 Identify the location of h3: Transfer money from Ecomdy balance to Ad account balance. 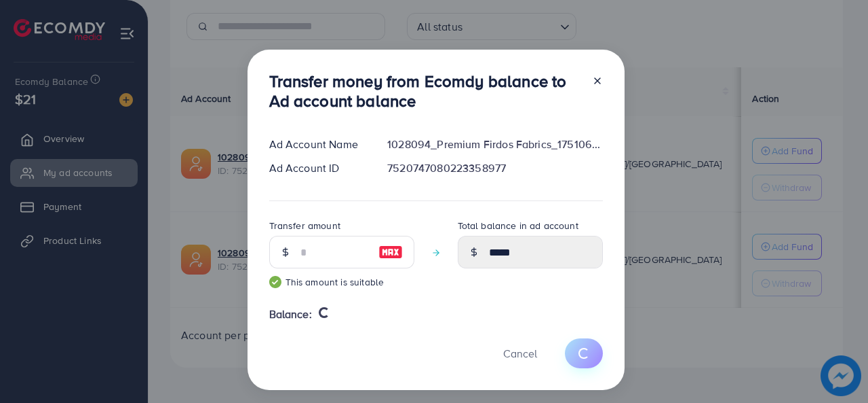
(426, 91).